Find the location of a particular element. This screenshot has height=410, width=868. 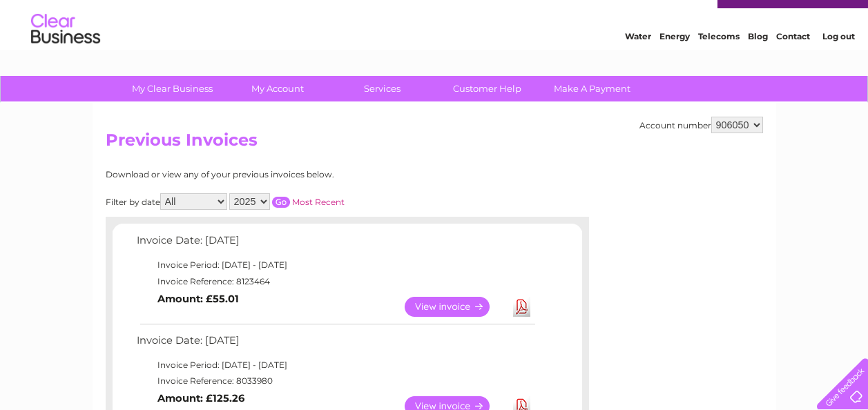

td: Invoice Reference: 8123464 is located at coordinates (335, 281).